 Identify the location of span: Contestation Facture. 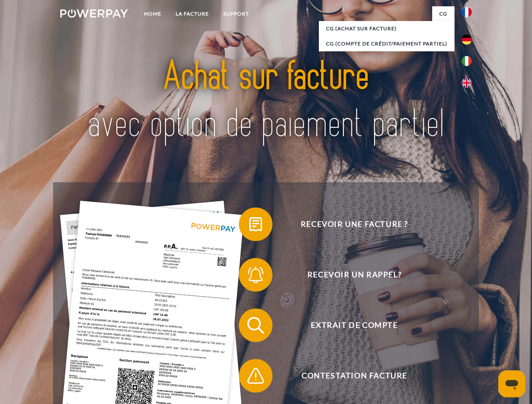
(354, 376).